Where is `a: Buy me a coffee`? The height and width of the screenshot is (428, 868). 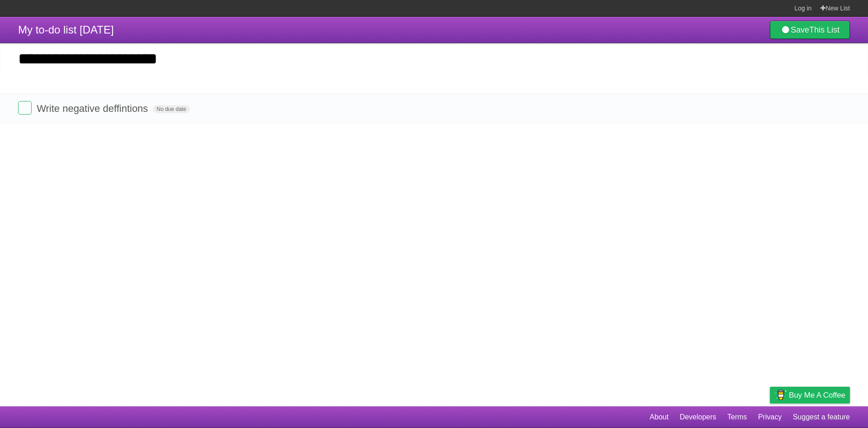 a: Buy me a coffee is located at coordinates (810, 395).